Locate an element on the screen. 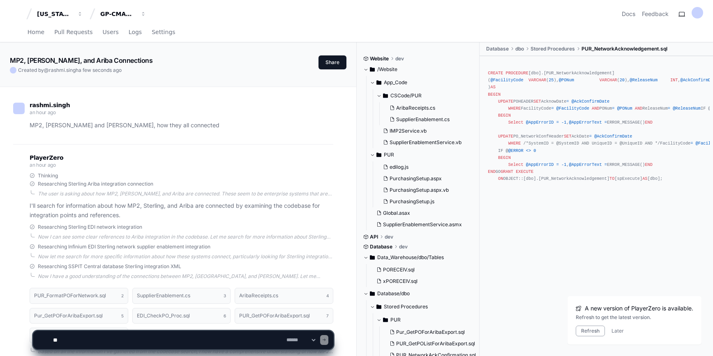  h1: AribaReceipts.cs is located at coordinates (258, 296).